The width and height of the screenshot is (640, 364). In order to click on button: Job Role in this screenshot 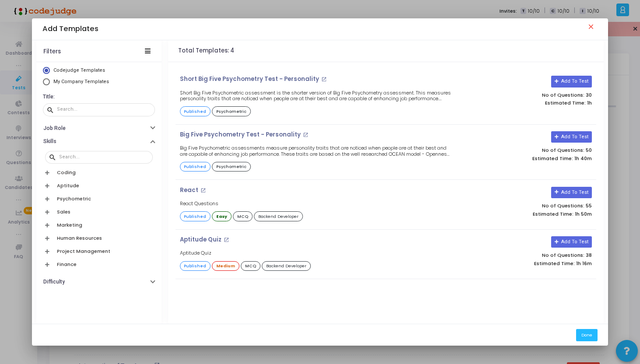, I will do `click(99, 128)`.